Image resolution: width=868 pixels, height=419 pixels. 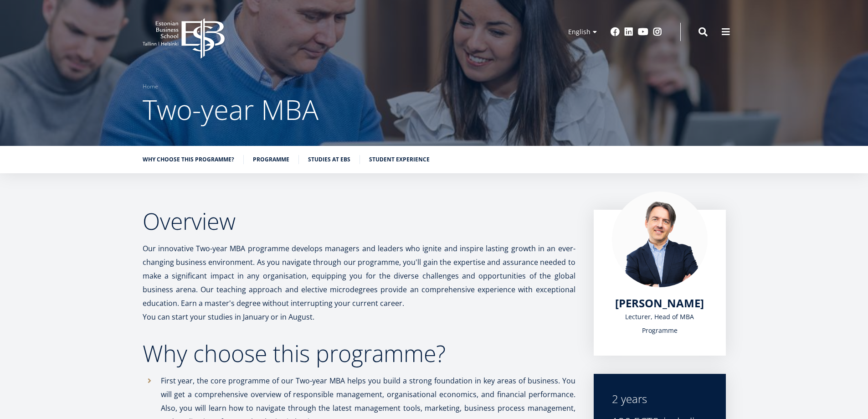 I want to click on a: Student experience, so click(x=399, y=160).